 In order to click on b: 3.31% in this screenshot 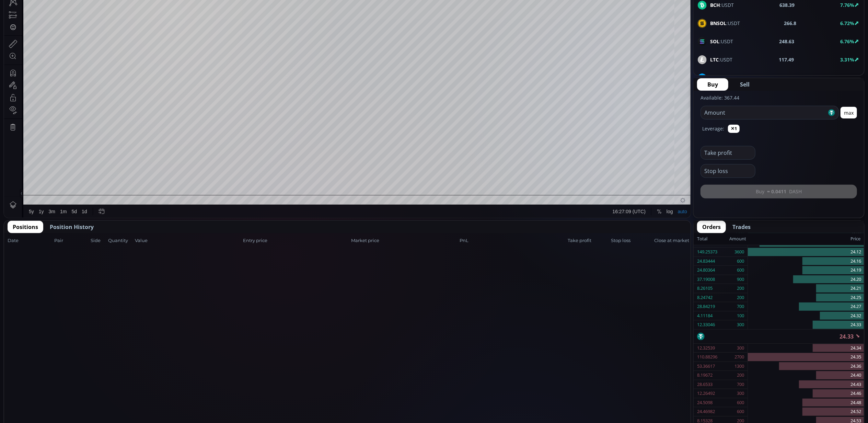, I will do `click(847, 60)`.